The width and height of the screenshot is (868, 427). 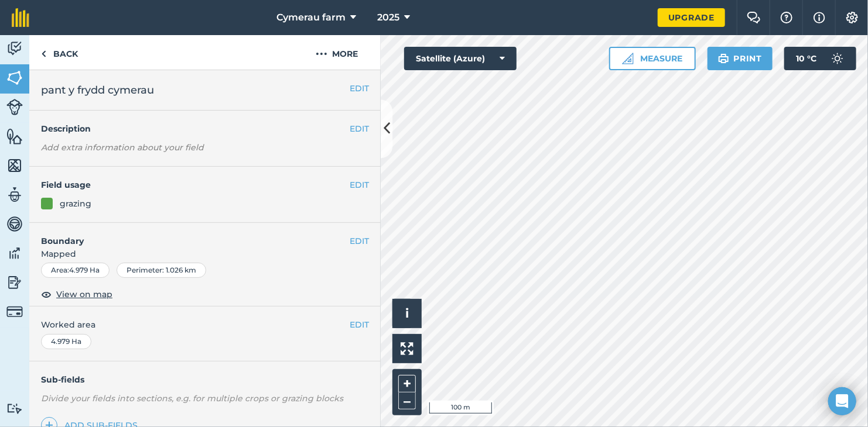 What do you see at coordinates (205, 129) in the screenshot?
I see `h4: Description` at bounding box center [205, 129].